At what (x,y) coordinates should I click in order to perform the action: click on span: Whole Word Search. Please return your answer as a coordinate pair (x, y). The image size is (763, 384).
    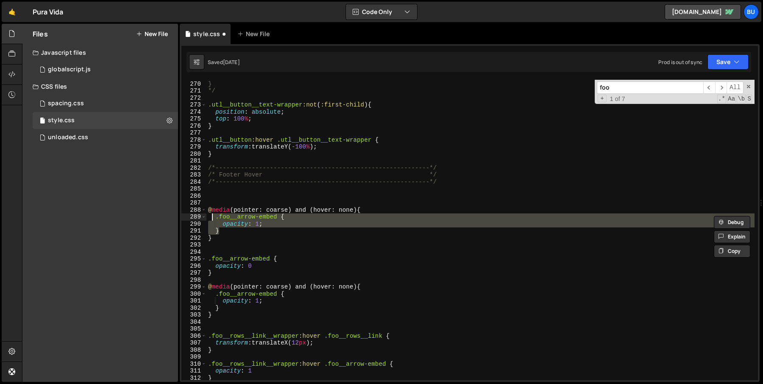
    Looking at the image, I should click on (741, 99).